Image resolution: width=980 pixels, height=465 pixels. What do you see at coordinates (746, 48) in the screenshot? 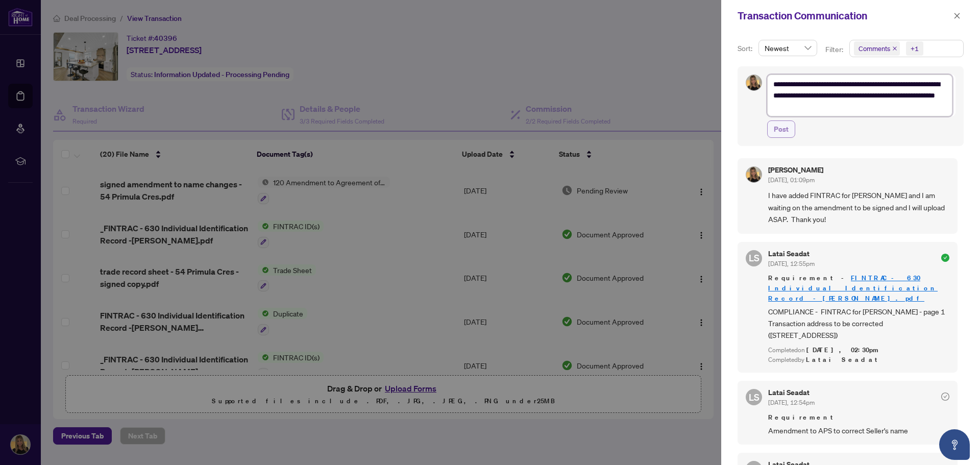
I see `p: Sort:` at bounding box center [746, 48].